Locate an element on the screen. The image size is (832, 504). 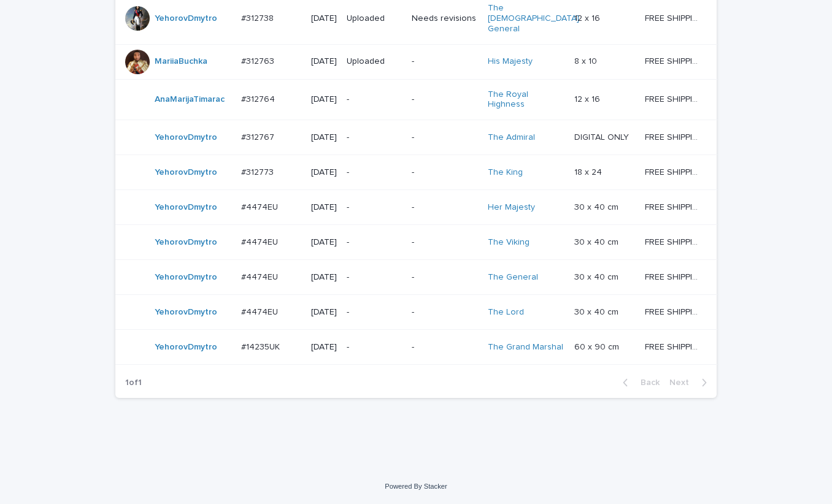
p: #312763 is located at coordinates (259, 60).